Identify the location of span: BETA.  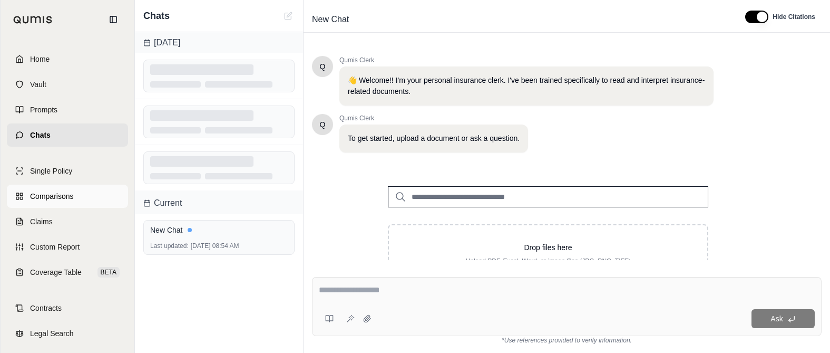
(109, 272).